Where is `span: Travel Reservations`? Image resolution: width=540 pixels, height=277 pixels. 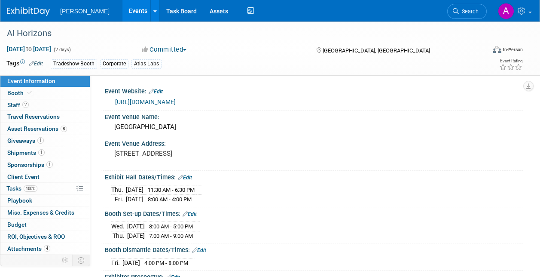
span: Travel Reservations is located at coordinates (34, 116).